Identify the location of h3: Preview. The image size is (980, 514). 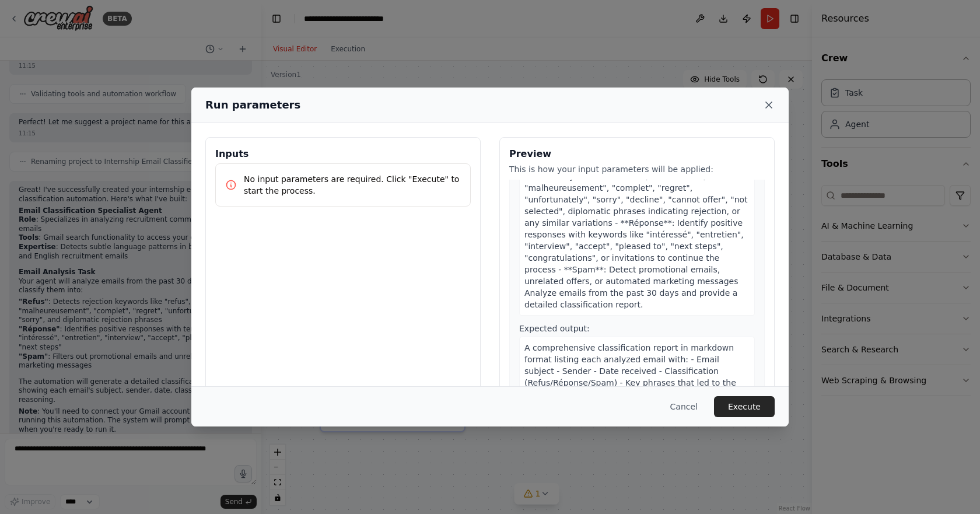
(637, 154).